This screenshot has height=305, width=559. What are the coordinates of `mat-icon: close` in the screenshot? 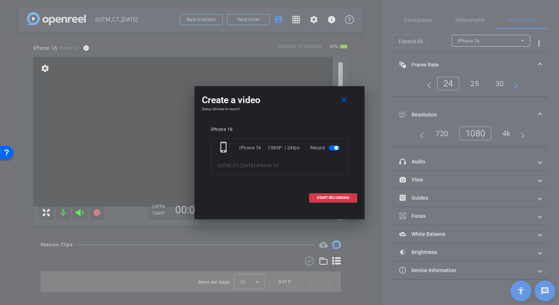 It's located at (344, 100).